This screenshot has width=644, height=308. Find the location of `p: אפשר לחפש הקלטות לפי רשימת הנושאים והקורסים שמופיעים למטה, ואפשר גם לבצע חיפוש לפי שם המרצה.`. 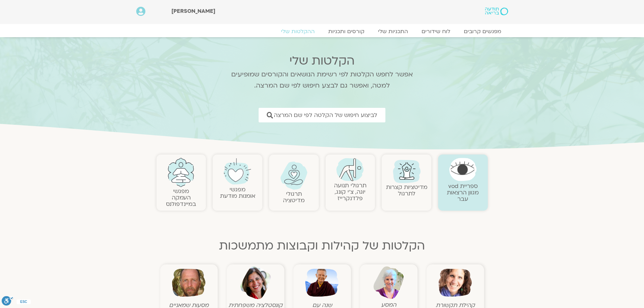

p: אפשר לחפש הקלטות לפי רשימת הנושאים והקורסים שמופיעים למטה, ואפשר גם לבצע חיפוש לפי שם המרצה. is located at coordinates (322, 80).